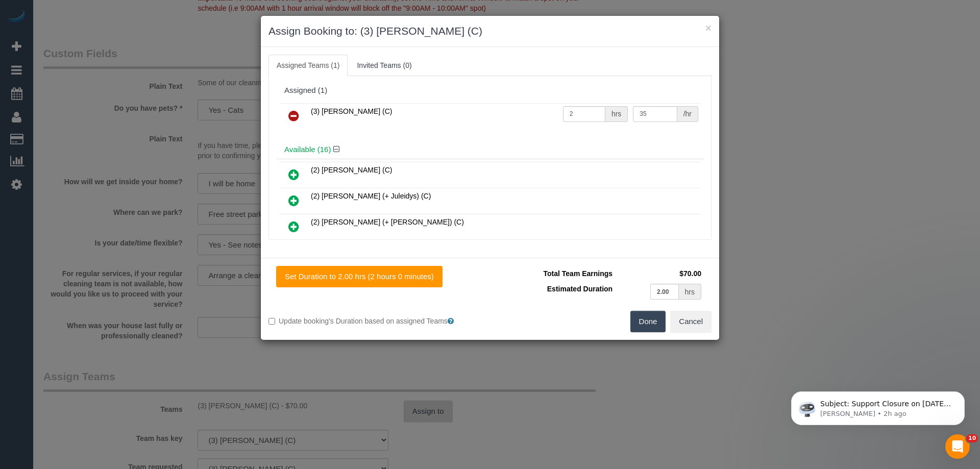 The width and height of the screenshot is (980, 469). What do you see at coordinates (556, 273) in the screenshot?
I see `td: Total Team Earnings` at bounding box center [556, 273].